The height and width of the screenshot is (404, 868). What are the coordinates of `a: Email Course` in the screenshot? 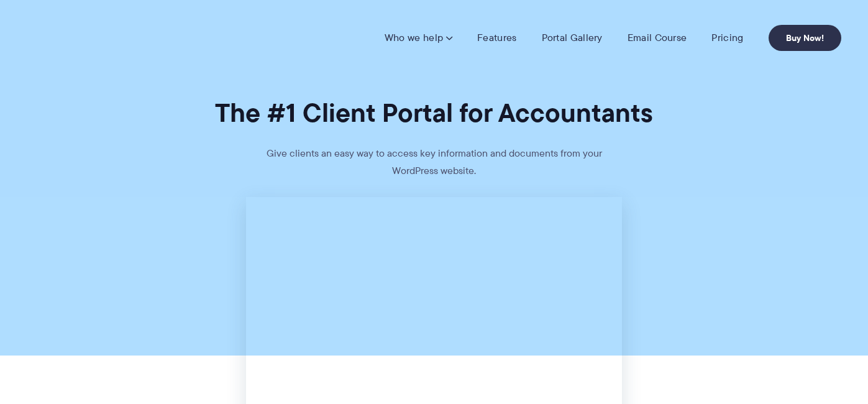 It's located at (658, 38).